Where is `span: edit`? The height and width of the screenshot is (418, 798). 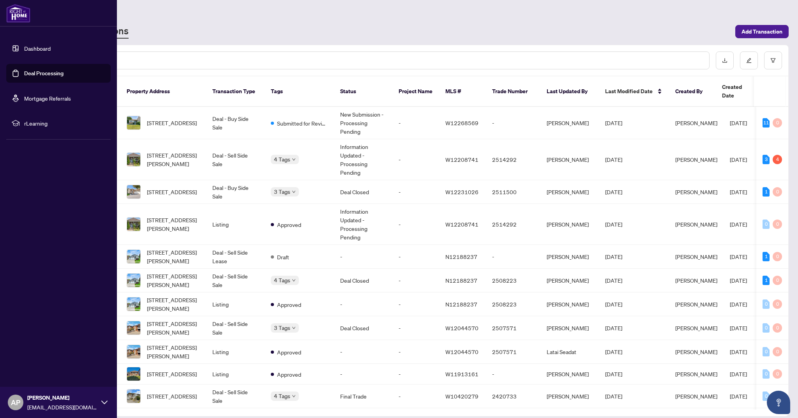
span: edit is located at coordinates (749, 60).